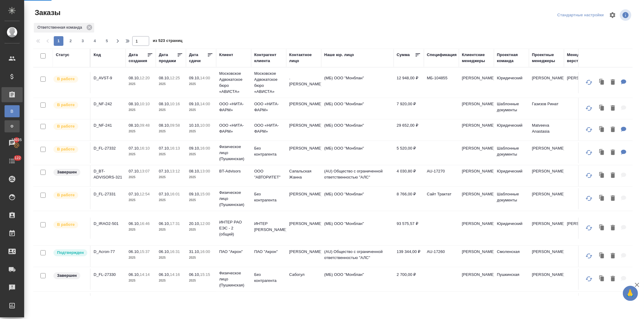 This screenshot has height=319, width=644. What do you see at coordinates (17, 158) in the screenshot?
I see `span: 122` at bounding box center [17, 158].